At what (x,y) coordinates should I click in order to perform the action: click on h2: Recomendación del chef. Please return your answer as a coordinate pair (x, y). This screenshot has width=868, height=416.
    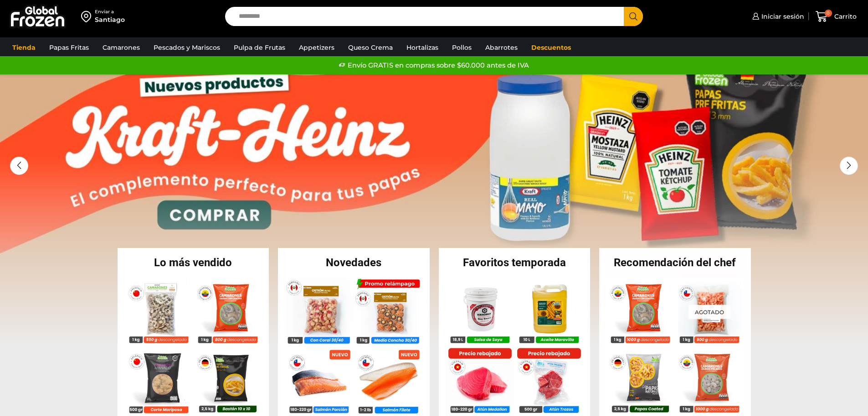
    Looking at the image, I should click on (675, 262).